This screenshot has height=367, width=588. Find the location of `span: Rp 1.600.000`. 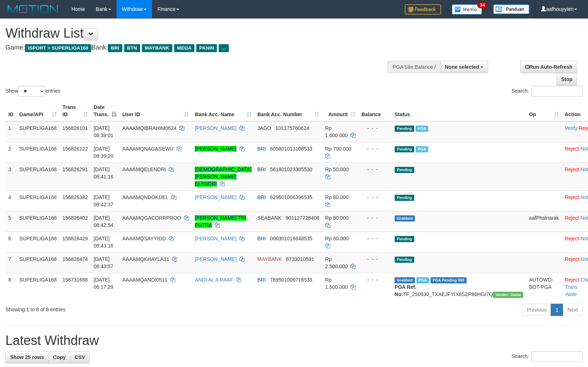

span: Rp 1.600.000 is located at coordinates (336, 131).